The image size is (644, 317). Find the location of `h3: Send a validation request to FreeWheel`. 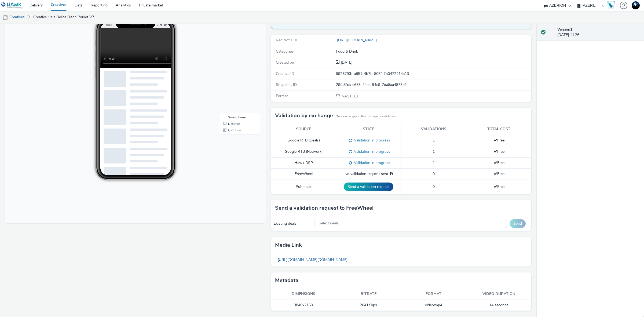

h3: Send a validation request to FreeWheel is located at coordinates (324, 208).